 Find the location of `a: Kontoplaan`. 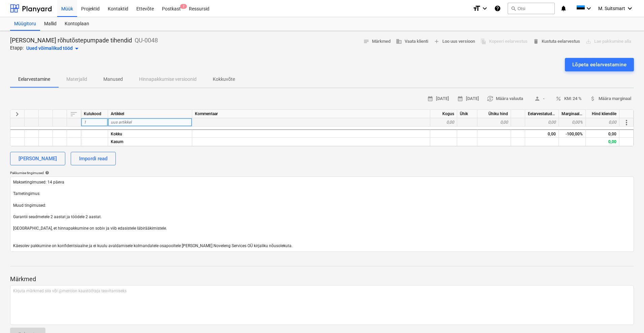

a: Kontoplaan is located at coordinates (77, 24).